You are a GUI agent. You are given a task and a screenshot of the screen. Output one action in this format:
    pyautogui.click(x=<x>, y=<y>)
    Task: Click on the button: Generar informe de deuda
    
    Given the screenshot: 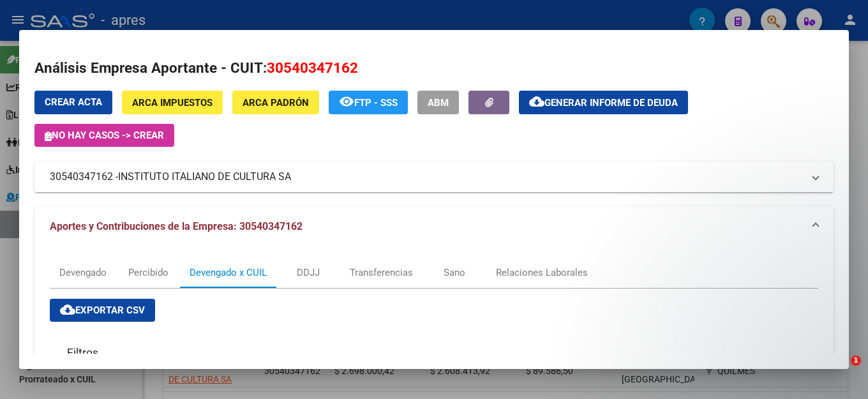 What is the action you would take?
    pyautogui.click(x=603, y=102)
    